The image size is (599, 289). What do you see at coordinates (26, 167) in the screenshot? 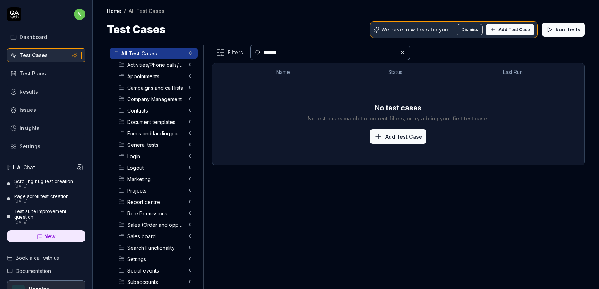
I see `h4: AI Chat` at bounding box center [26, 167].